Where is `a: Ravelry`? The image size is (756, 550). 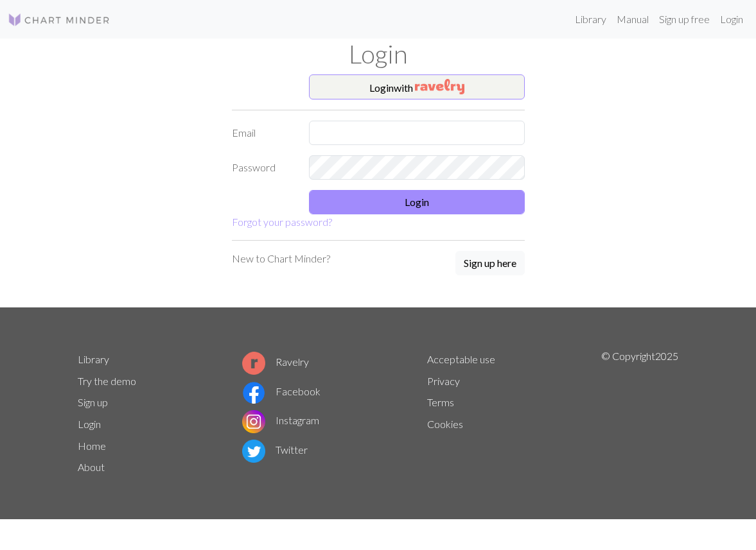
a: Ravelry is located at coordinates (275, 361).